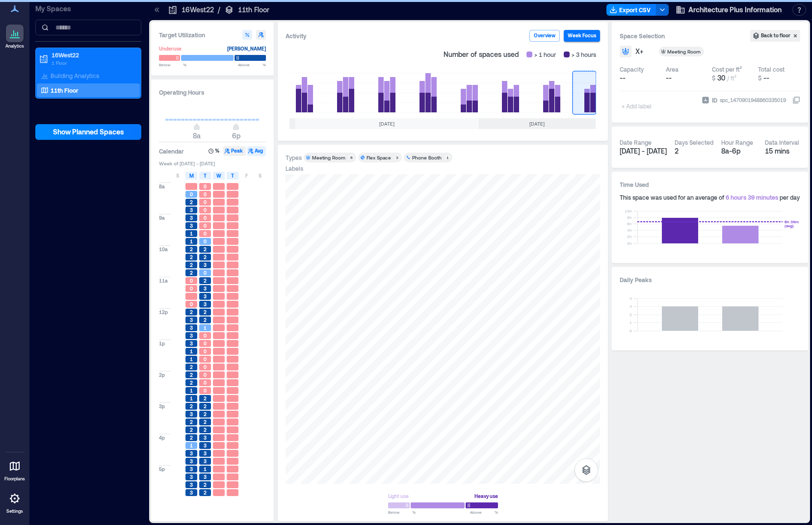 Image resolution: width=812 pixels, height=525 pixels. Describe the element at coordinates (352, 158) in the screenshot. I see `div: 6` at that location.